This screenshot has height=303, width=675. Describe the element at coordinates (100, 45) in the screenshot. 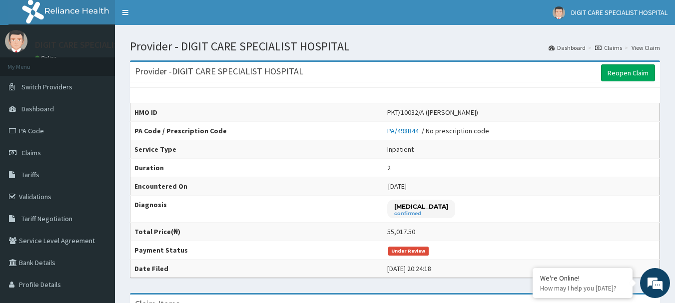

I see `p: DIGIT CARE SPECIALIST HOSPITAL` at that location.